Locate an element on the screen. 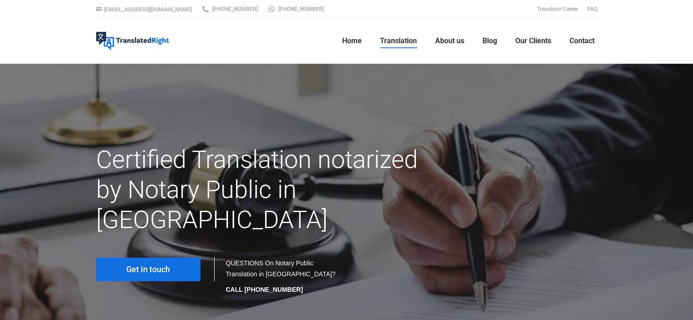  span: Translation is located at coordinates (398, 41).